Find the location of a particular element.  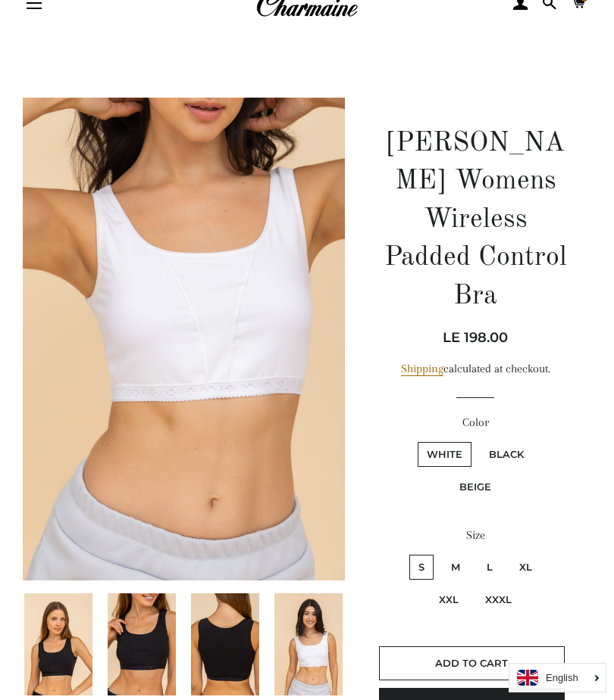

label: XL is located at coordinates (525, 567).